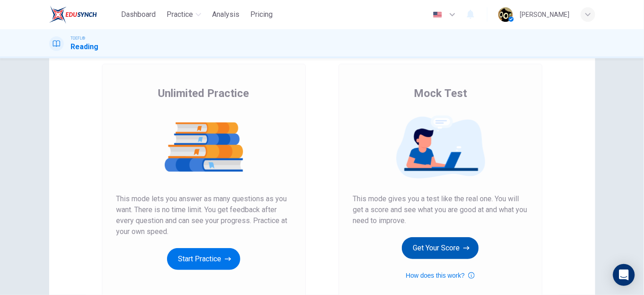 This screenshot has height=295, width=644. What do you see at coordinates (138, 14) in the screenshot?
I see `a: Dashboard` at bounding box center [138, 14].